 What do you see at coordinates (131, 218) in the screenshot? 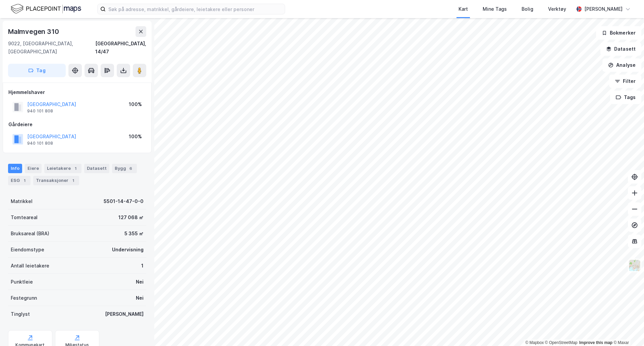
I see `div: 127 068 ㎡` at bounding box center [131, 218].